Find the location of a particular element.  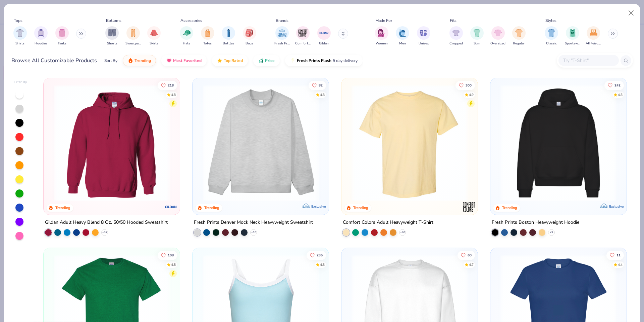

span: Men is located at coordinates (402, 43).